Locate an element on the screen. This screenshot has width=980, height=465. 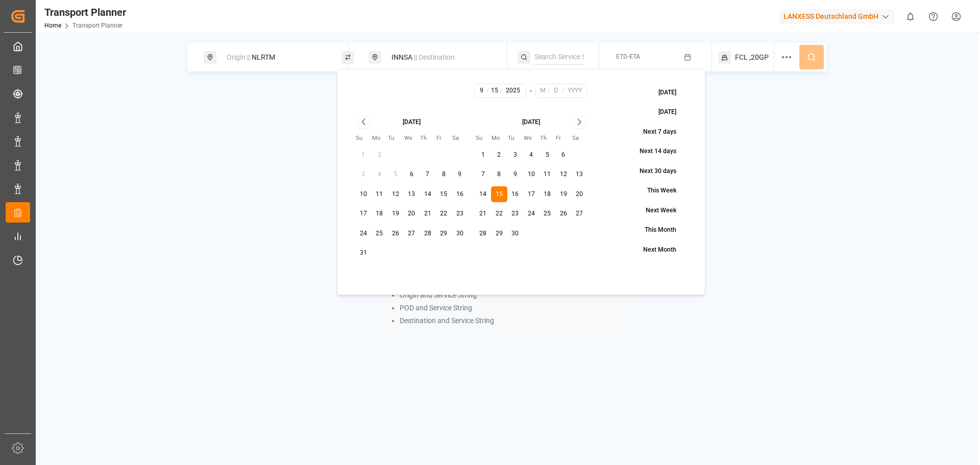
button: 2 is located at coordinates (499, 155).